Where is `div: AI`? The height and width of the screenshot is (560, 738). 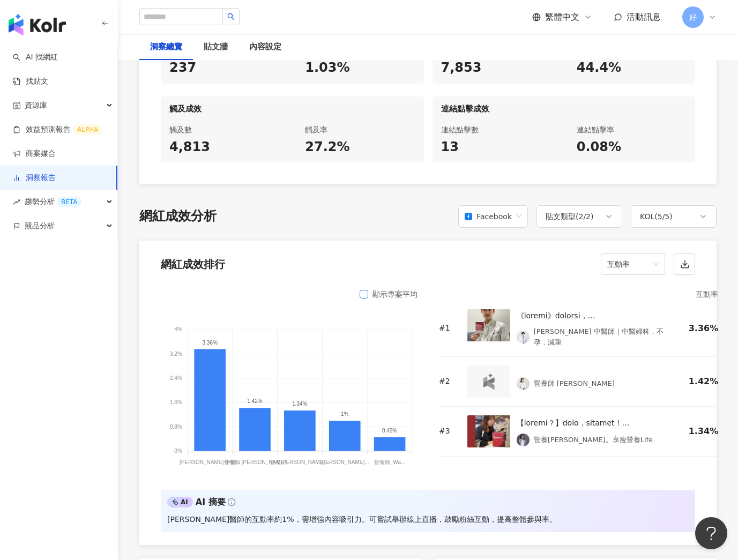
div: AI is located at coordinates (180, 502).